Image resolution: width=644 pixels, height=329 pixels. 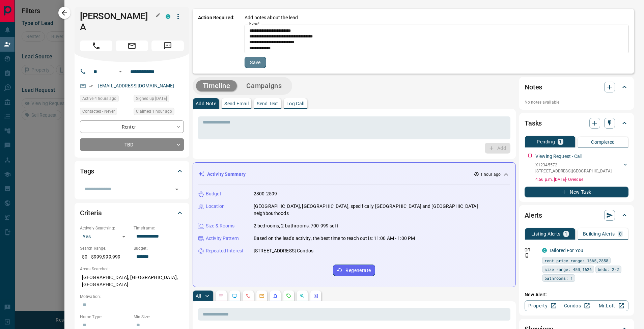 What do you see at coordinates (576, 261) in the screenshot?
I see `span: rent price range: 1665,2858` at bounding box center [576, 261].